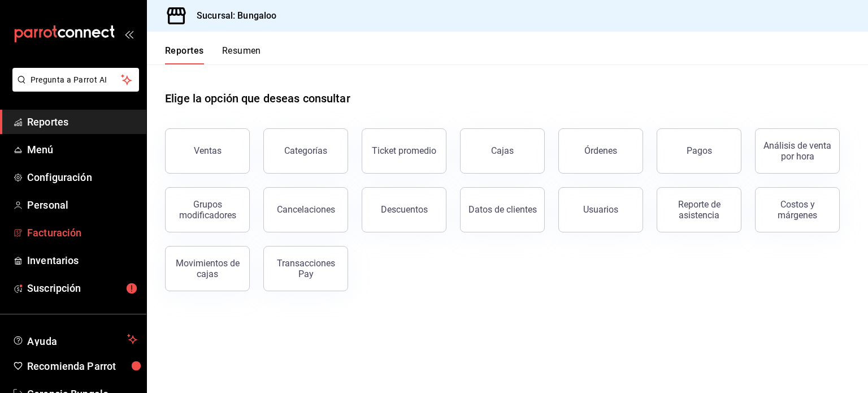  I want to click on div: Datos de clientes, so click(502, 209).